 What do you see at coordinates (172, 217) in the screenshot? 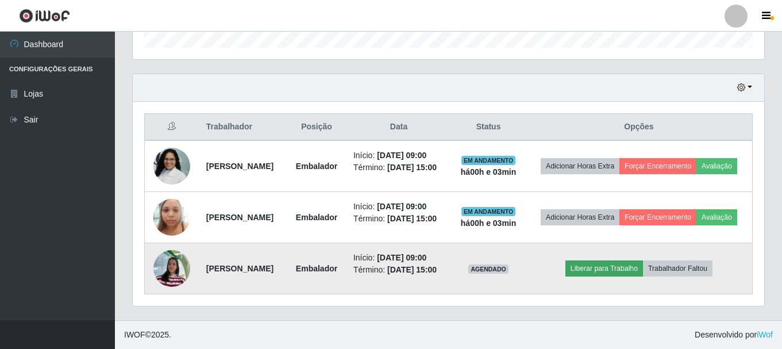
I see `img: 1736260046838.jpeg` at bounding box center [172, 217].